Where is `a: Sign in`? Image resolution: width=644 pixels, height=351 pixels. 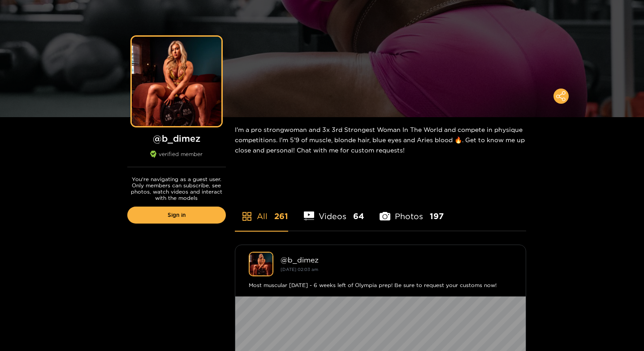
a: Sign in is located at coordinates (176, 215).